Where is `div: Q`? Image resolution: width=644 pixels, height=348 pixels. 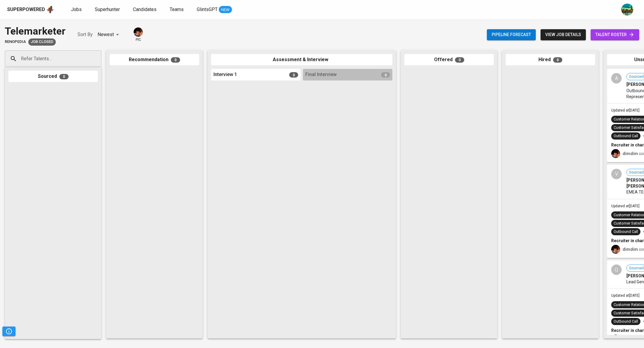 div: Q is located at coordinates (616, 270).